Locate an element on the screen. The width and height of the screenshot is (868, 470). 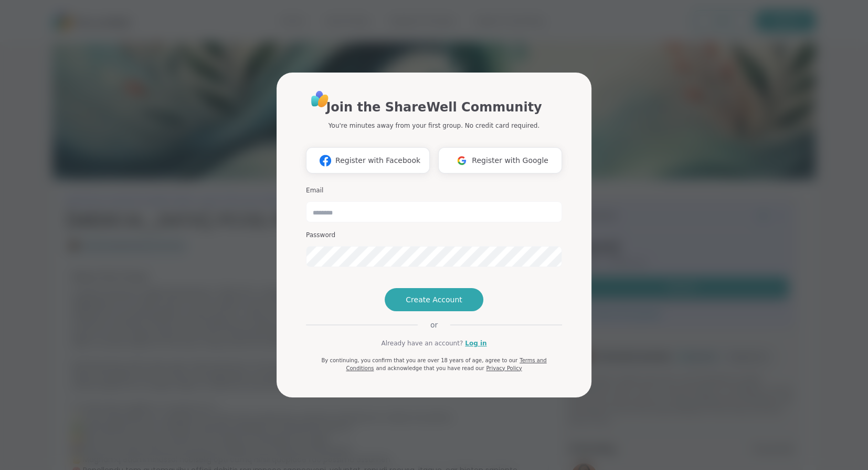
h1: Join the ShareWell Community is located at coordinates (434, 107).